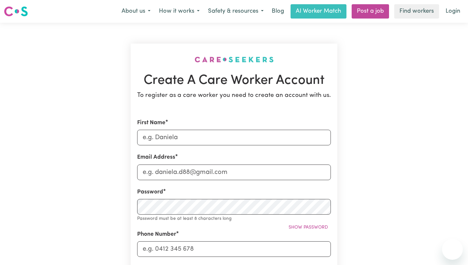 This screenshot has width=468, height=265. I want to click on a: AI Worker Match, so click(318, 11).